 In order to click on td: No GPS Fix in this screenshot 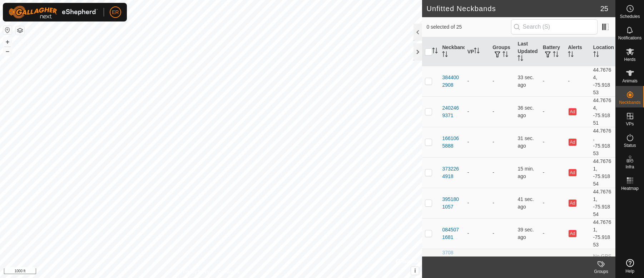, I will do `click(603, 260)`.